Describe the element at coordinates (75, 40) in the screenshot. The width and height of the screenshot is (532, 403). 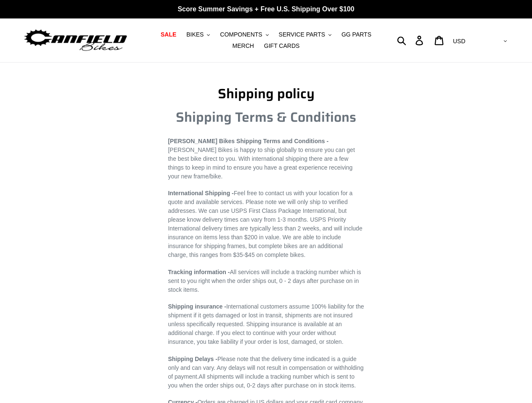
I see `img: Canfield Bikes` at that location.